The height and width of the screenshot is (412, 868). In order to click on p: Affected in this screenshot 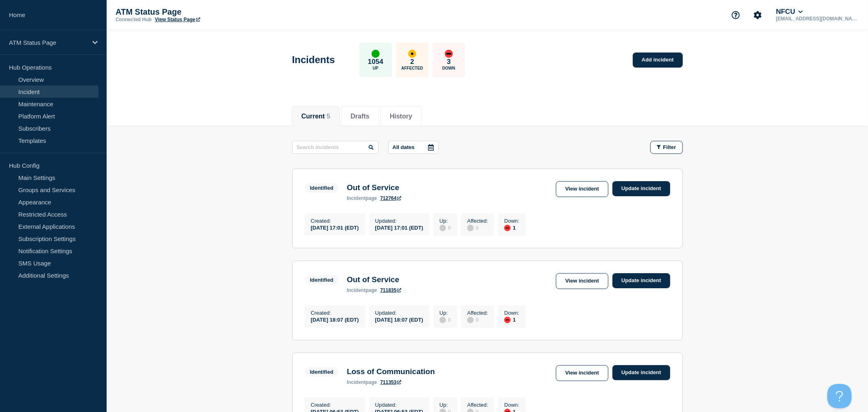, I will do `click(412, 68)`.